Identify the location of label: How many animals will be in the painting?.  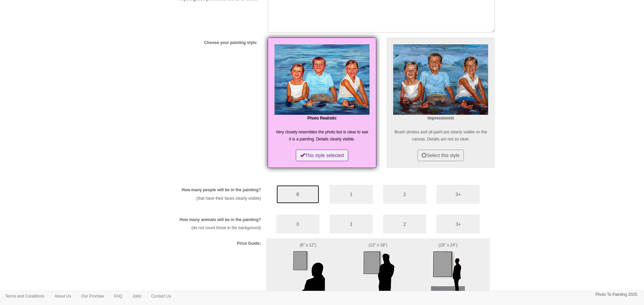
(220, 220).